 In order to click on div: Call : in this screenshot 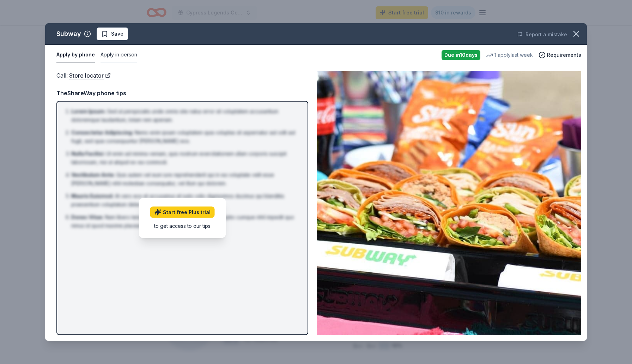, I will do `click(182, 76)`.